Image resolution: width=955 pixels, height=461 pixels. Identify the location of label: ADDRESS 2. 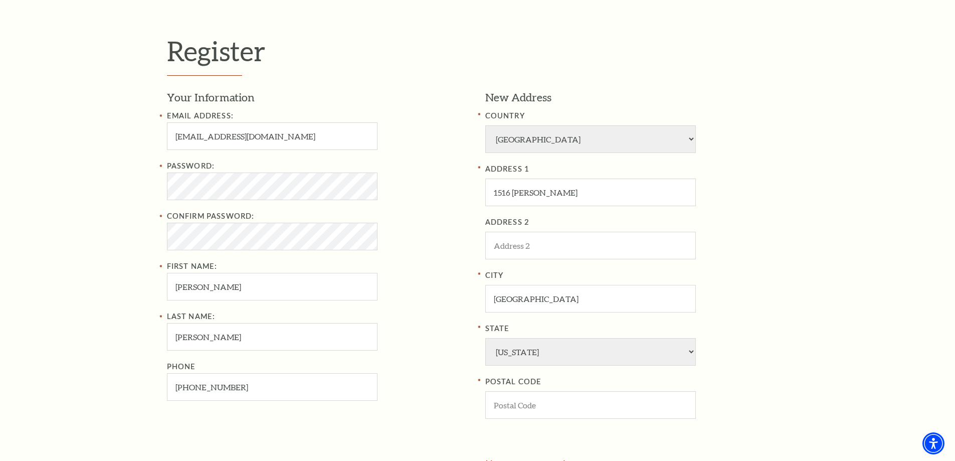
(637, 222).